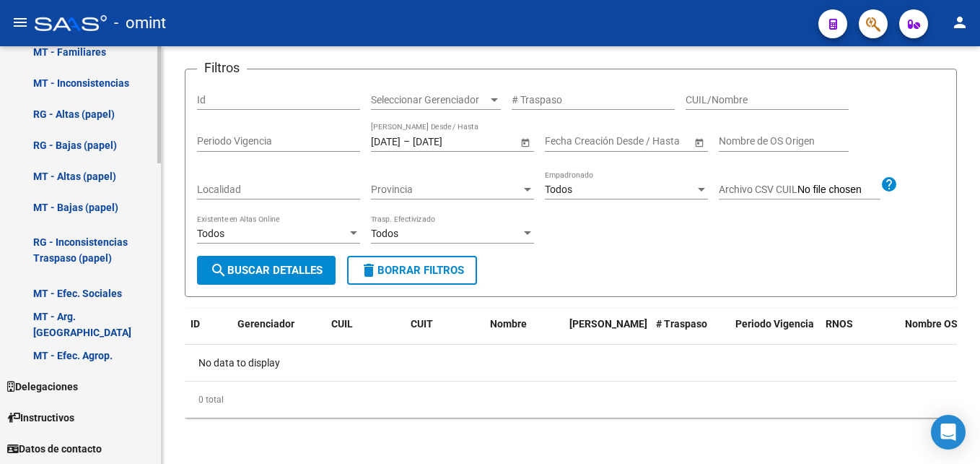 Image resolution: width=980 pixels, height=464 pixels. What do you see at coordinates (369, 270) in the screenshot?
I see `mat-icon: delete` at bounding box center [369, 270].